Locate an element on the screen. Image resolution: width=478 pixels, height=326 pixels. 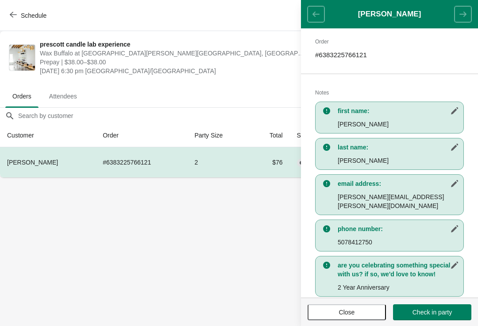
td: 2 is located at coordinates (218, 162).